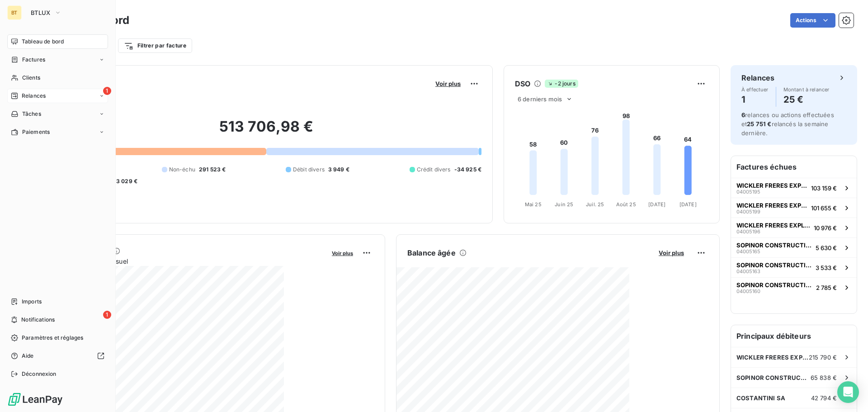  What do you see at coordinates (52, 338) in the screenshot?
I see `span: Paramètres et réglages` at bounding box center [52, 338].